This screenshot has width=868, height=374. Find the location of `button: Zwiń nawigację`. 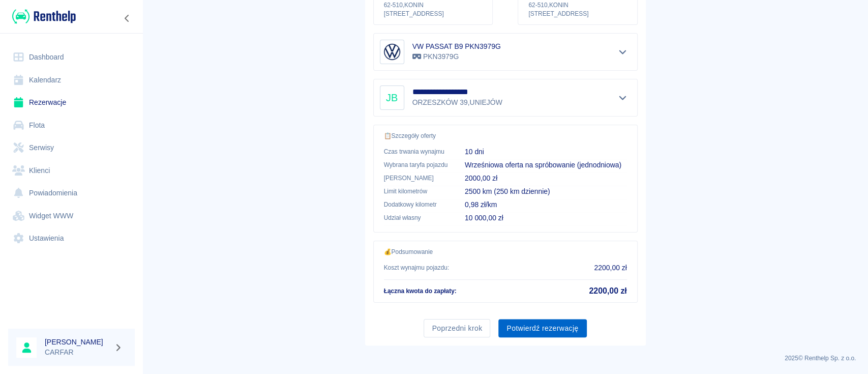

button: Zwiń nawigację is located at coordinates (127, 18).